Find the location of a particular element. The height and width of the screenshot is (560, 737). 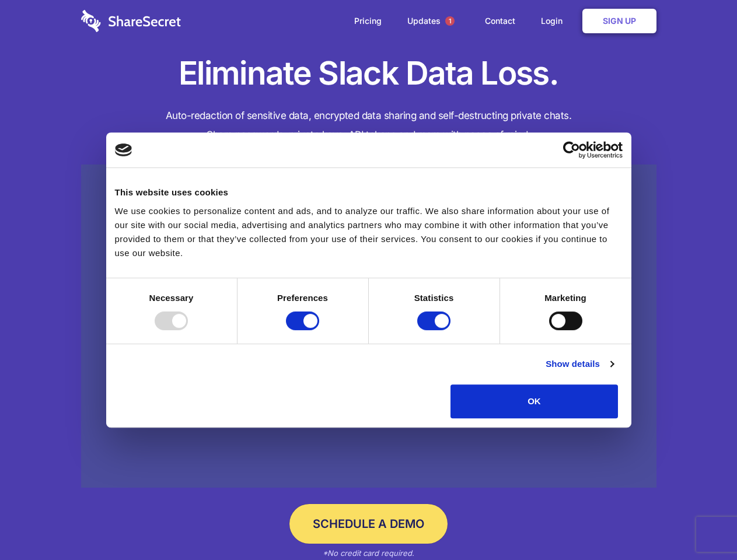

a: Show details is located at coordinates (579, 364).